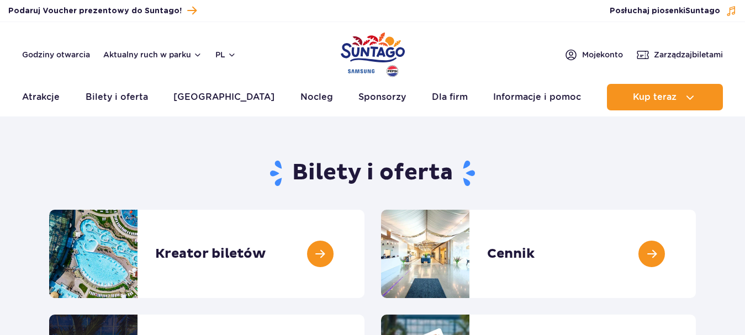 The width and height of the screenshot is (745, 335). What do you see at coordinates (316, 97) in the screenshot?
I see `a: Nocleg` at bounding box center [316, 97].